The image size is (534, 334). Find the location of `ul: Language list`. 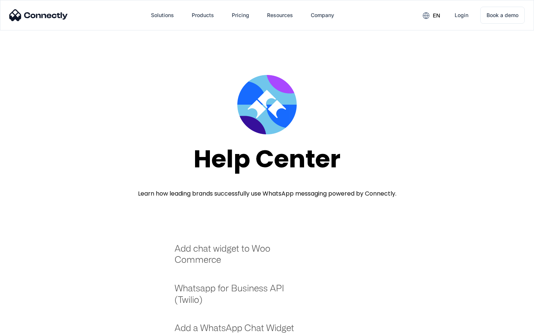

ul: Language list is located at coordinates (30, 326).